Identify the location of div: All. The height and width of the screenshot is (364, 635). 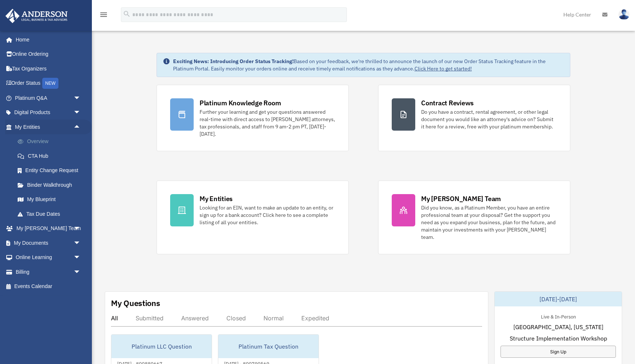
(114, 318).